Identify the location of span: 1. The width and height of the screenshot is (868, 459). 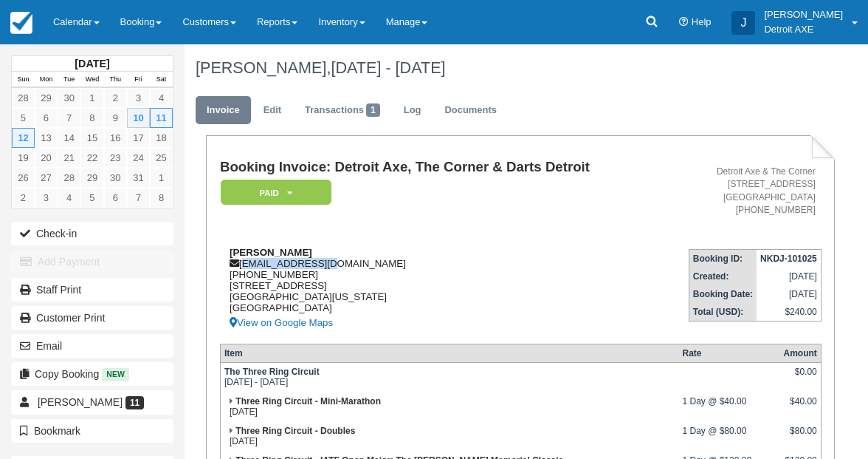
(373, 110).